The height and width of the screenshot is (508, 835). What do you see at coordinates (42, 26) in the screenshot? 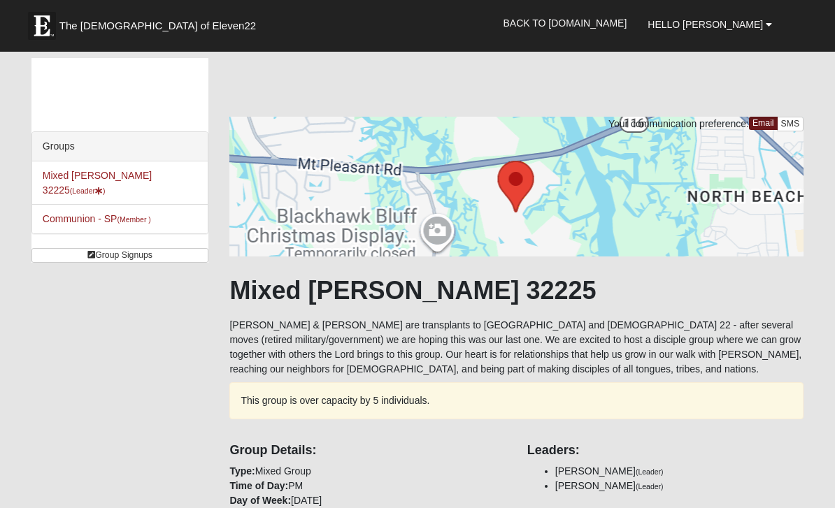
I see `img: Eleven22 logo` at bounding box center [42, 26].